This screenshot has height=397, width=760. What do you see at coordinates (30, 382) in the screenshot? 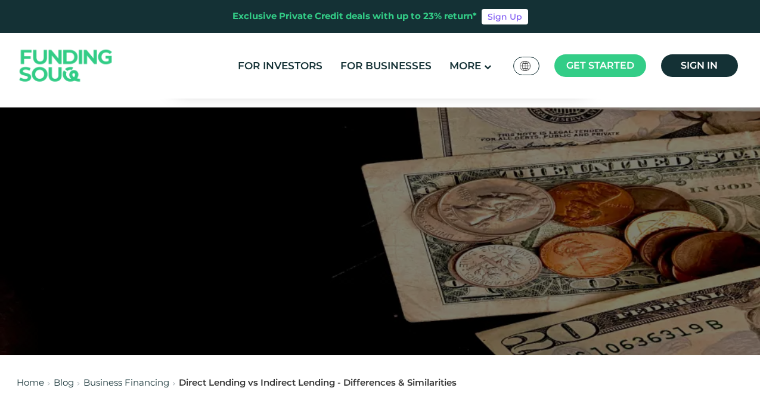
I see `a: Home` at bounding box center [30, 382].